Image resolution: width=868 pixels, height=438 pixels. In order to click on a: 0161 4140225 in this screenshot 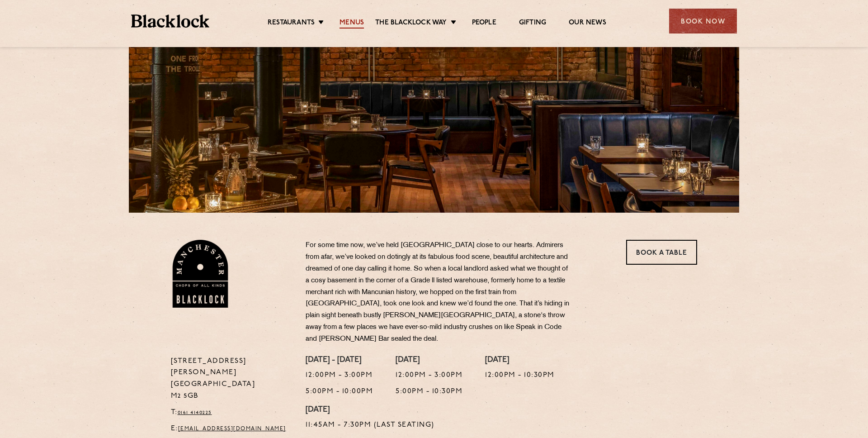, I will do `click(195, 413)`.